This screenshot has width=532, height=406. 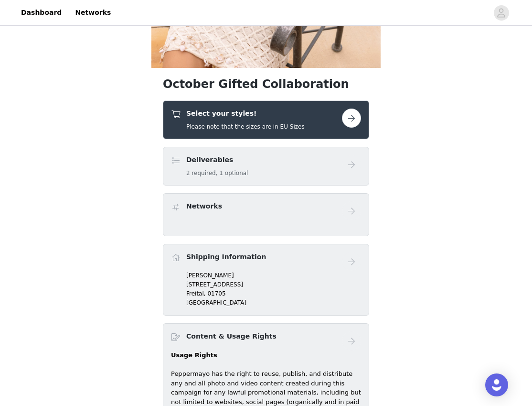 What do you see at coordinates (217, 160) in the screenshot?
I see `h4: Deliverables` at bounding box center [217, 160].